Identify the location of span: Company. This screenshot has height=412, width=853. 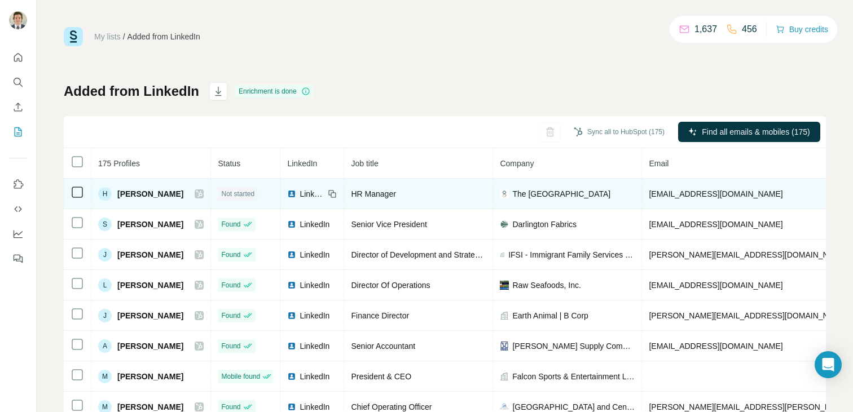
(517, 164).